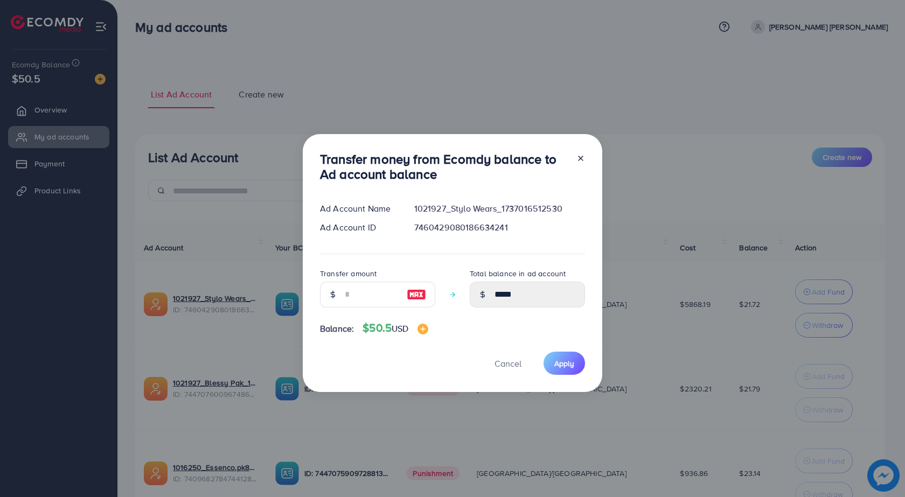 Image resolution: width=905 pixels, height=497 pixels. What do you see at coordinates (358, 208) in the screenshot?
I see `div: Ad Account Name` at bounding box center [358, 208].